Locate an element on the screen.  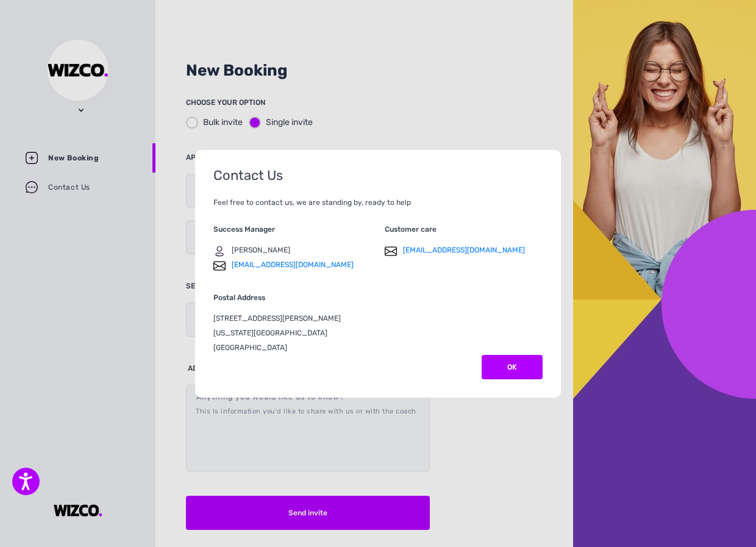
p: Customer care is located at coordinates (464, 229).